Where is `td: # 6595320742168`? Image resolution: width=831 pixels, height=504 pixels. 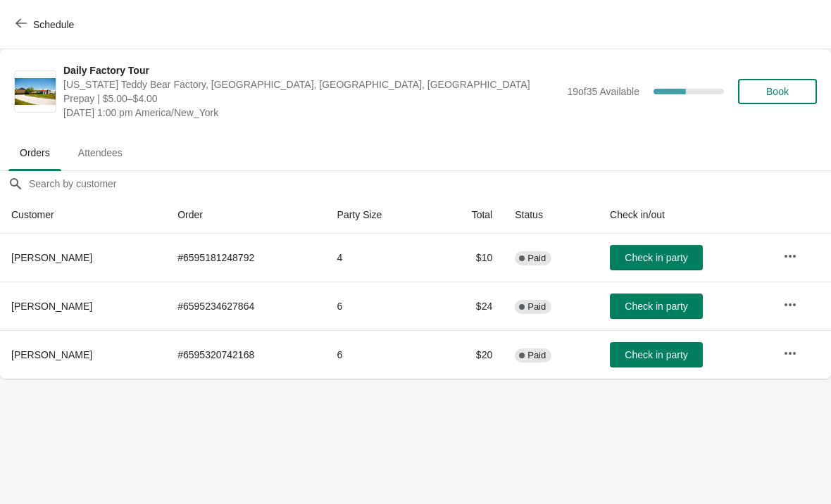 td: # 6595320742168 is located at coordinates (246, 354).